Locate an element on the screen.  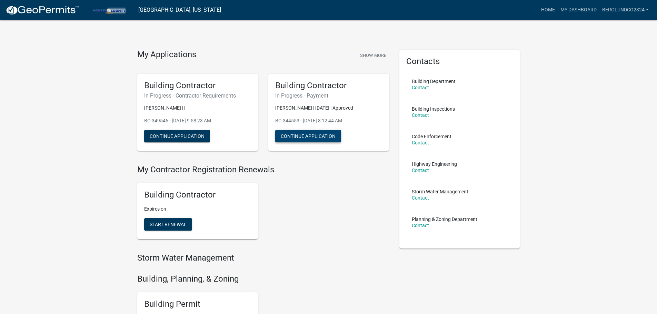
h5: Building Permit is located at coordinates (198, 304).